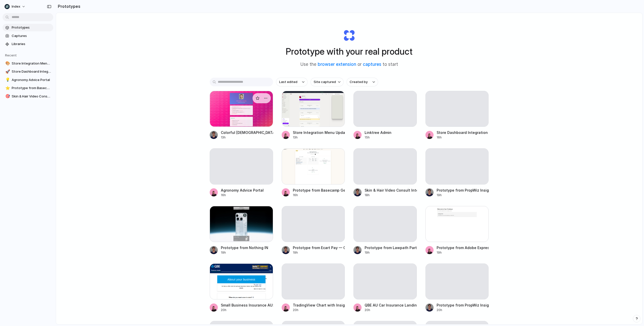 Image resolution: width=644 pixels, height=326 pixels. What do you see at coordinates (15, 6) in the screenshot?
I see `button: Index` at bounding box center [15, 6].